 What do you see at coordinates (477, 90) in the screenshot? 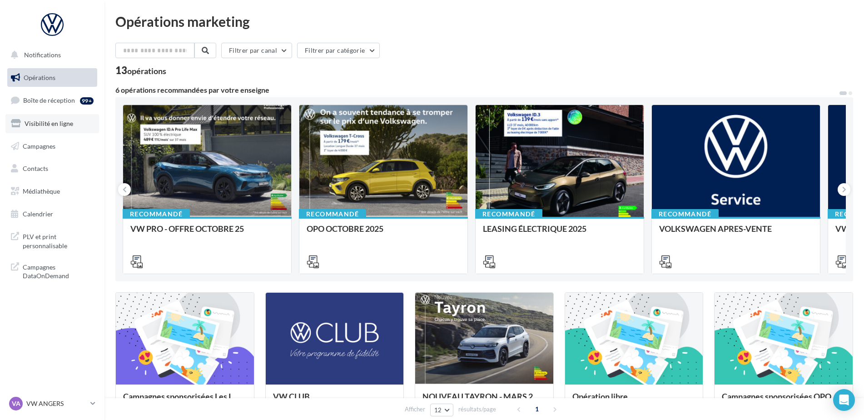
I see `div: 6 opérations recommandées par votre enseigne` at bounding box center [477, 90].